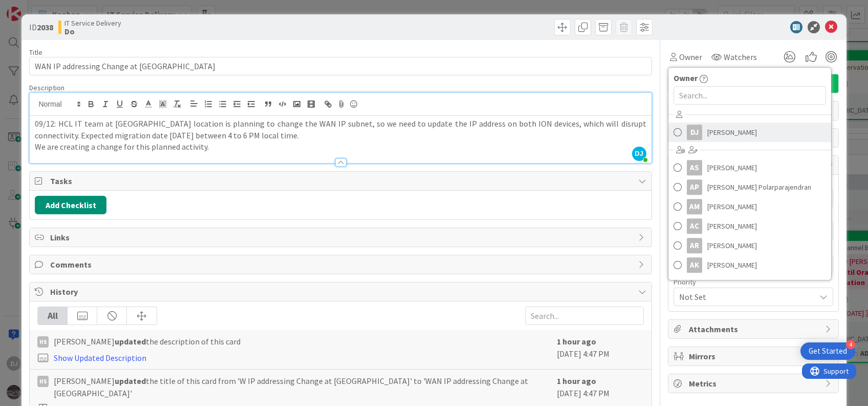  I want to click on label: Title, so click(36, 52).